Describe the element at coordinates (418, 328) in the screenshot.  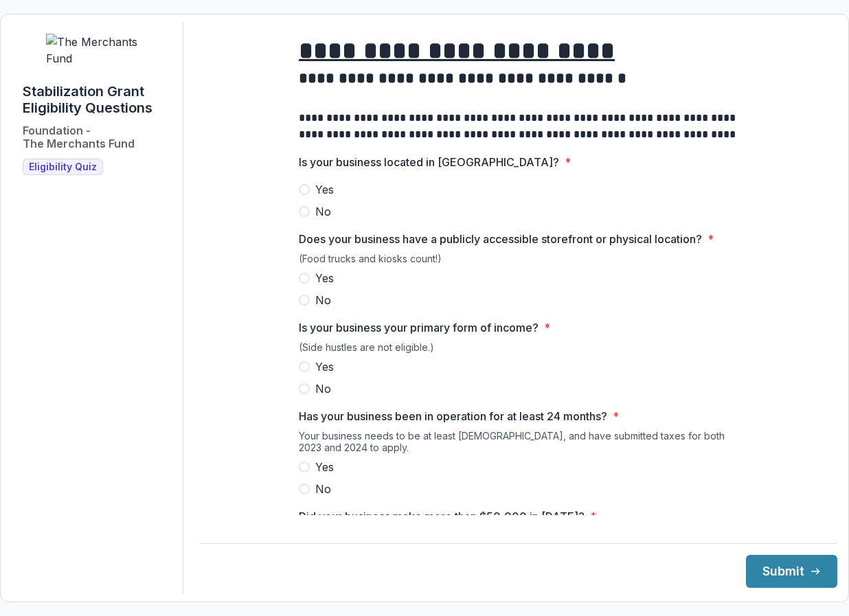
I see `p: Is your business your primary form of income?` at that location.